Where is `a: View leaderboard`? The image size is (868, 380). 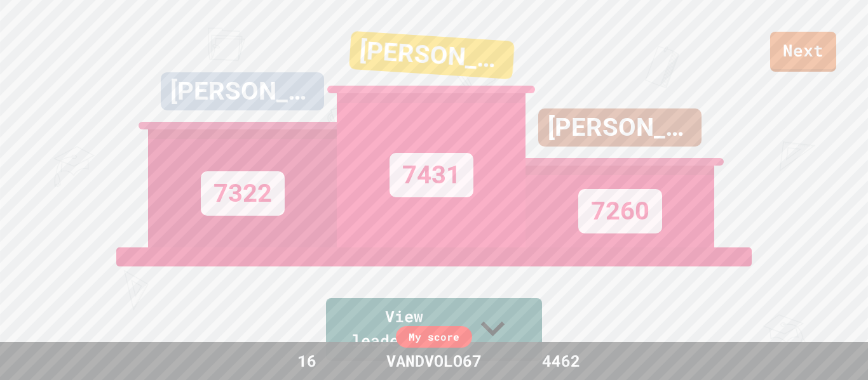
a: View leaderboard is located at coordinates (434, 329).